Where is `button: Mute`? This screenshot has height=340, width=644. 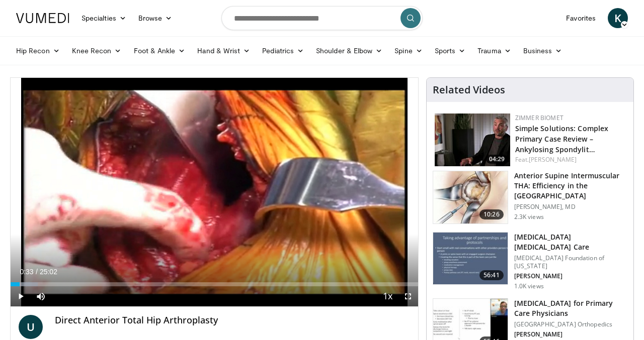 button: Mute is located at coordinates (41, 296).